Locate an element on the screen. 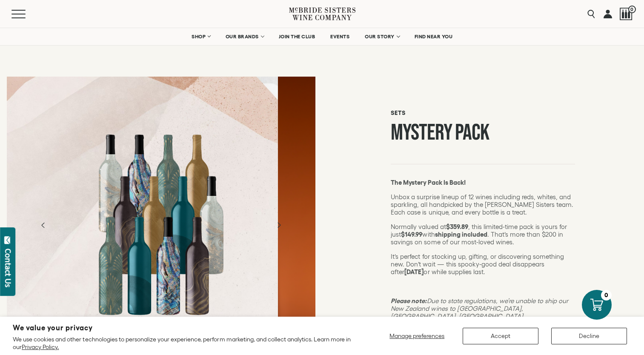 The image size is (644, 355). span: Manage preferences is located at coordinates (417, 336).